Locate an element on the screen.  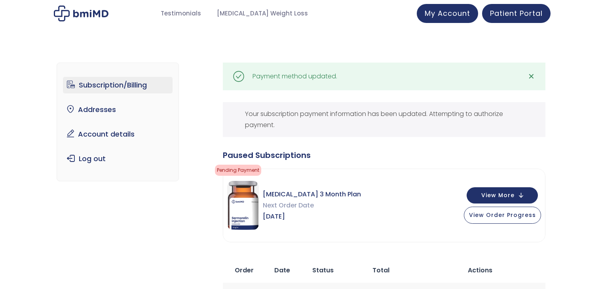
a: Patient Portal is located at coordinates (516, 13).